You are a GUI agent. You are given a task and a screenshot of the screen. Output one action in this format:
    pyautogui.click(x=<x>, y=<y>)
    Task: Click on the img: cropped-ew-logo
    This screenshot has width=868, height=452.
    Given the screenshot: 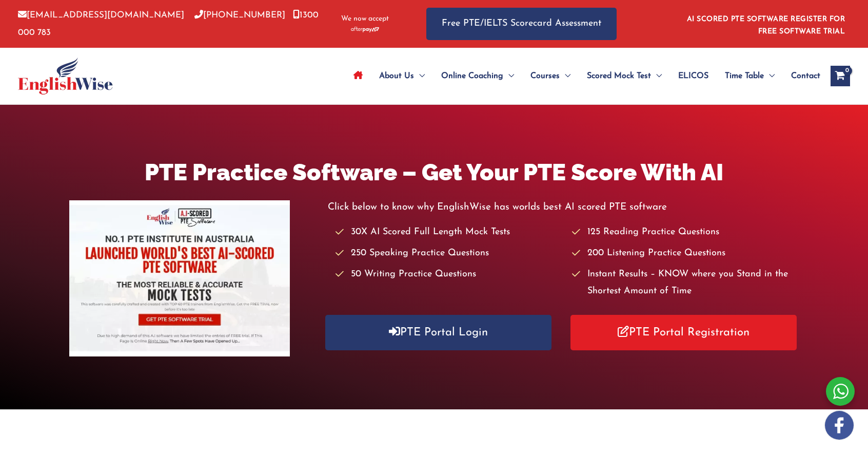 What is the action you would take?
    pyautogui.click(x=65, y=76)
    